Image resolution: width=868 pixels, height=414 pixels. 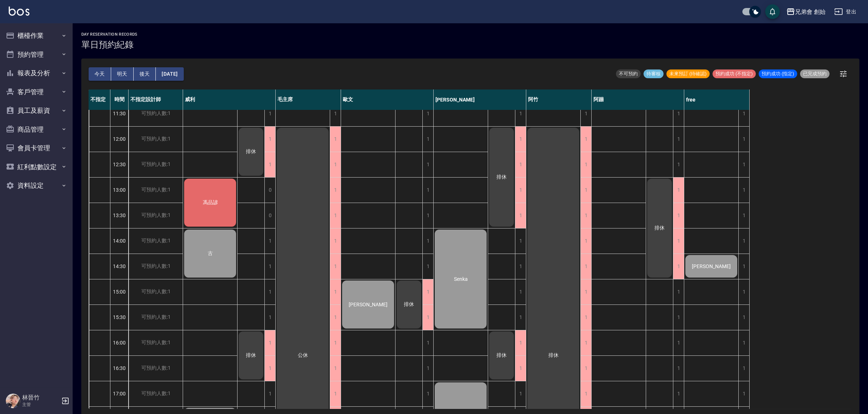 I want to click on h5: 林晉竹, so click(x=41, y=397).